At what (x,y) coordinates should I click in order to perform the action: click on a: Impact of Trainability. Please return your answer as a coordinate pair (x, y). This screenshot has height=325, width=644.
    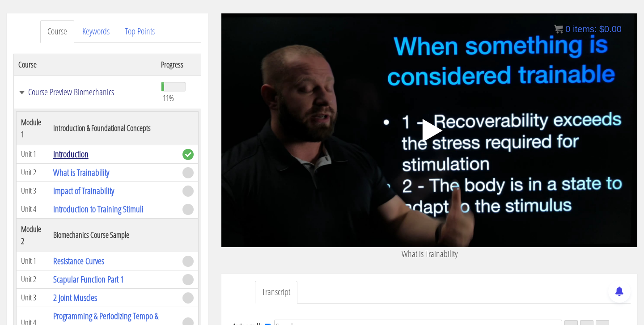
    Looking at the image, I should click on (84, 190).